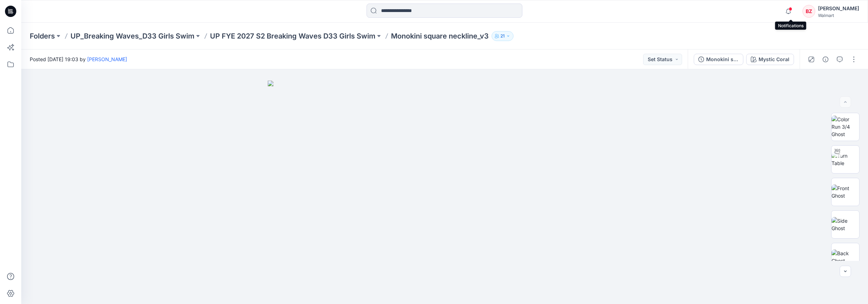 The width and height of the screenshot is (868, 304). Describe the element at coordinates (42, 36) in the screenshot. I see `a: Folders` at that location.